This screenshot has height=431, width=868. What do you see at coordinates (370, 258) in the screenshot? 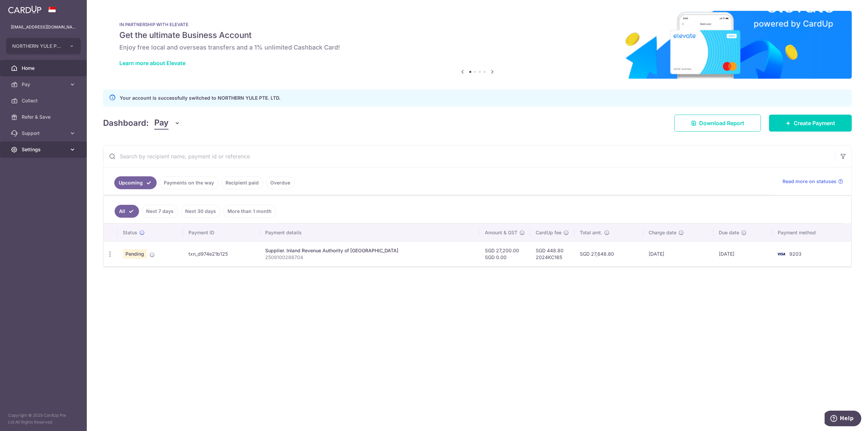
I see `p: 2509100288704` at bounding box center [370, 258].